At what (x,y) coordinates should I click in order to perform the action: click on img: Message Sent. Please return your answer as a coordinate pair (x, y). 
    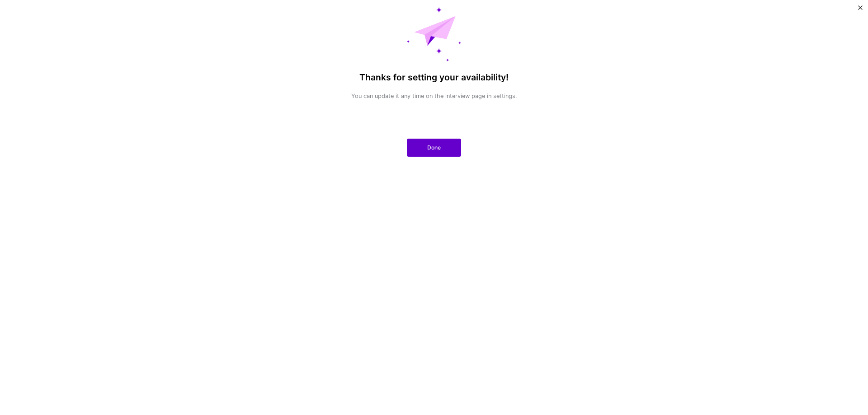
    Looking at the image, I should click on (434, 34).